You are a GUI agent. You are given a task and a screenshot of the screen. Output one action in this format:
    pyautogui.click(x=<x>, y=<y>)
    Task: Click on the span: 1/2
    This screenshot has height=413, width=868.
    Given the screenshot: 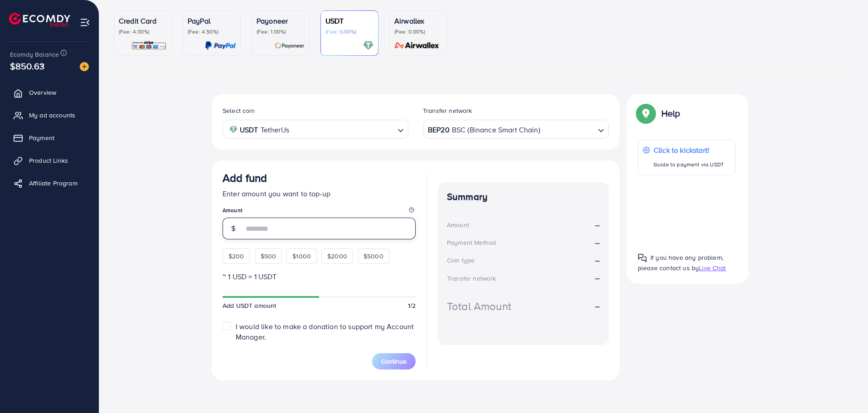 What is the action you would take?
    pyautogui.click(x=411, y=306)
    